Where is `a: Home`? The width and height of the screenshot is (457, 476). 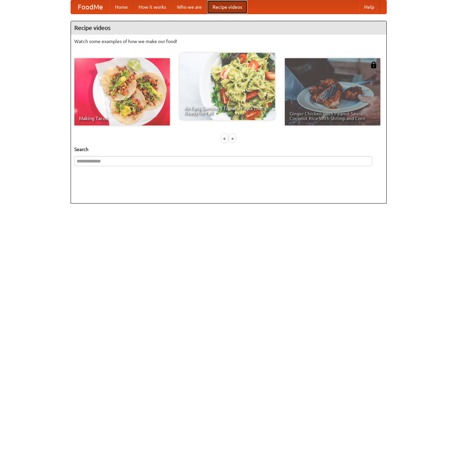 a: Home is located at coordinates (121, 7).